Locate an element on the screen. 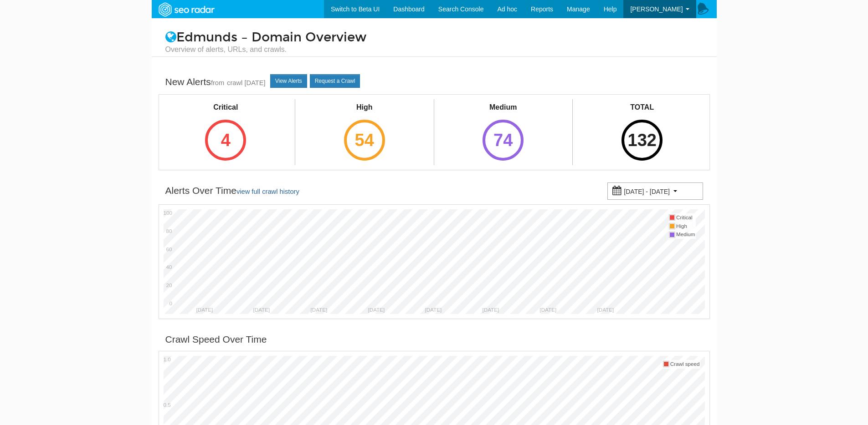  div: Critical is located at coordinates (226, 108).